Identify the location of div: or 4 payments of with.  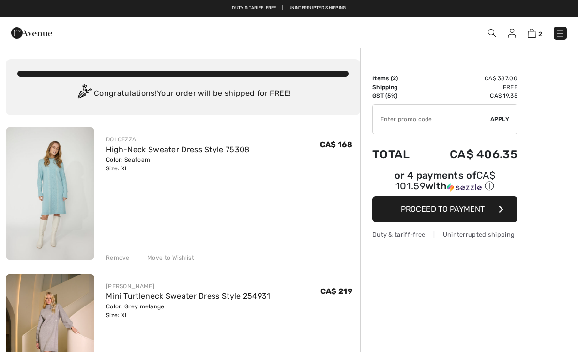
(445, 181).